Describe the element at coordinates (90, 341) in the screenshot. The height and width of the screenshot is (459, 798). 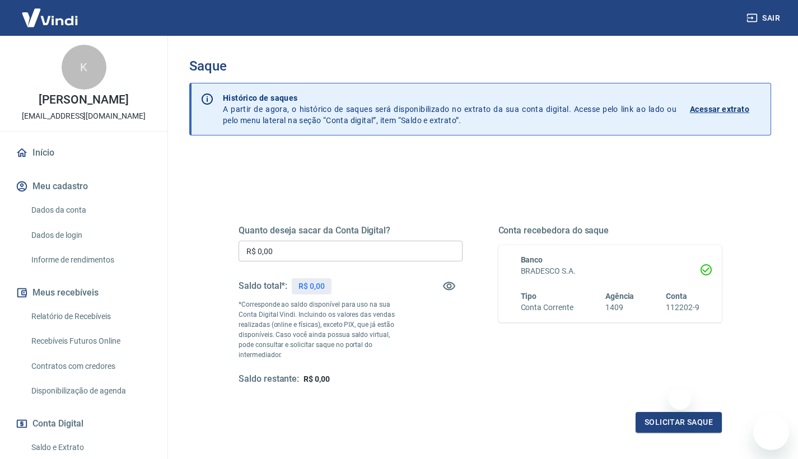
I see `a: Recebíveis Futuros Online` at that location.